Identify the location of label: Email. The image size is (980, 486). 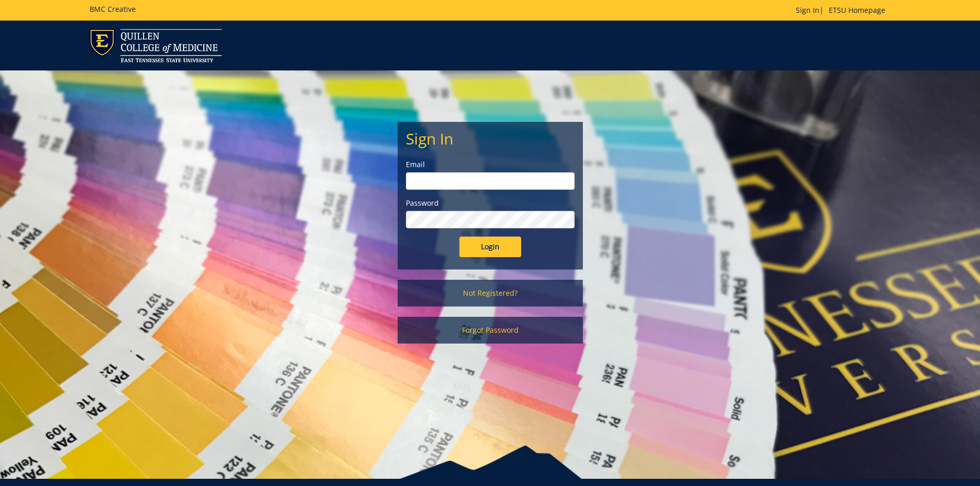
(490, 164).